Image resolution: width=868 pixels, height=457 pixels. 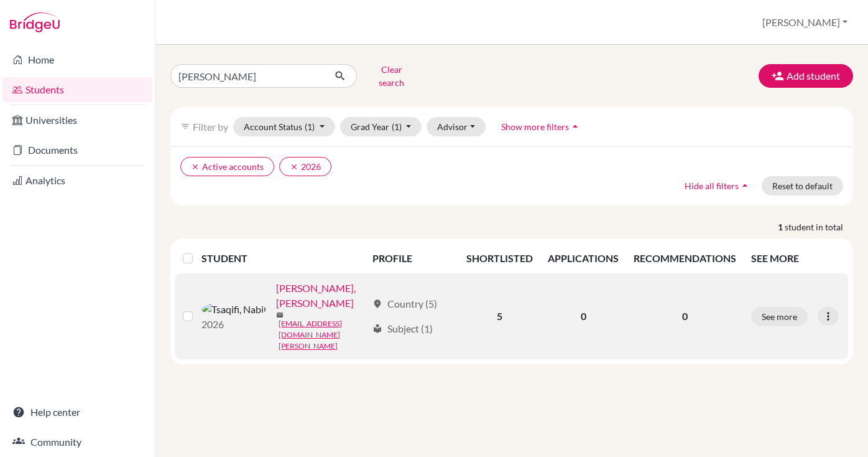 I want to click on th: STUDENT, so click(x=283, y=258).